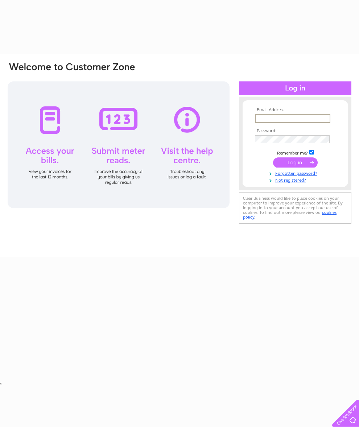 The height and width of the screenshot is (427, 359). What do you see at coordinates (296, 180) in the screenshot?
I see `a: Not registered?` at bounding box center [296, 180].